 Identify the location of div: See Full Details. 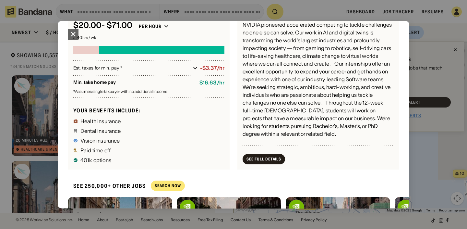
(264, 159).